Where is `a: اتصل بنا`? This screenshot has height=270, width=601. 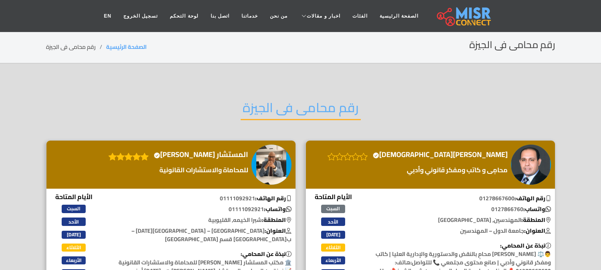
a: اتصل بنا is located at coordinates (220, 16).